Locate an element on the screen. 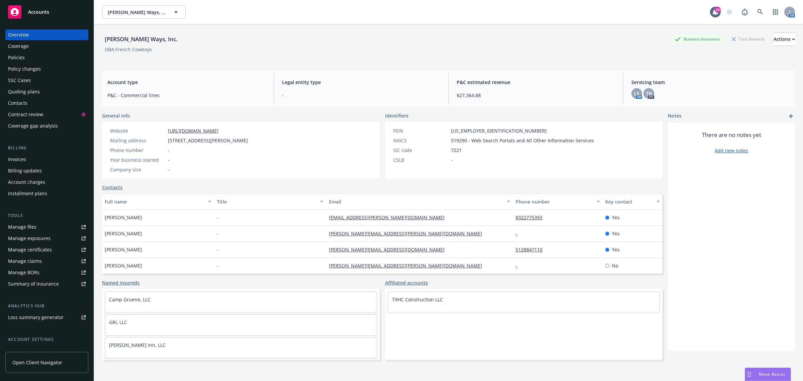 This screenshot has height=381, width=803. a: Manage claims is located at coordinates (47, 261).